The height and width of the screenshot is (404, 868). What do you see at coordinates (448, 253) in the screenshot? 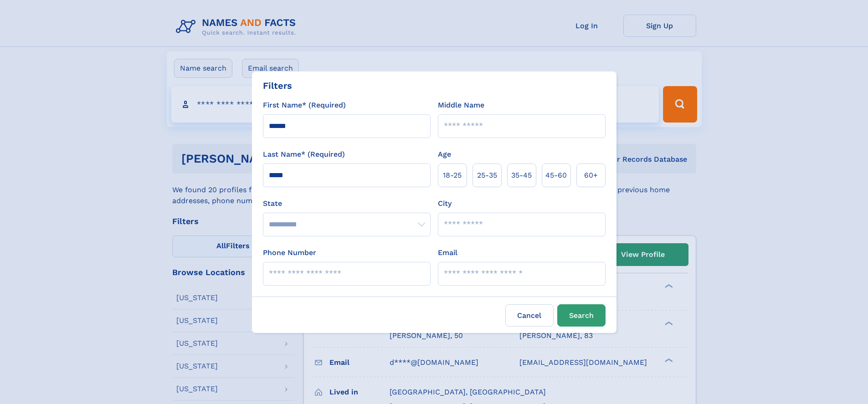
I see `label: Email` at bounding box center [448, 253].